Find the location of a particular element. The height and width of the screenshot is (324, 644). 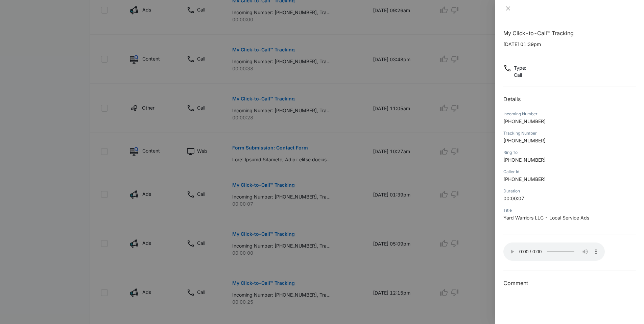

p: Call is located at coordinates (520, 75).